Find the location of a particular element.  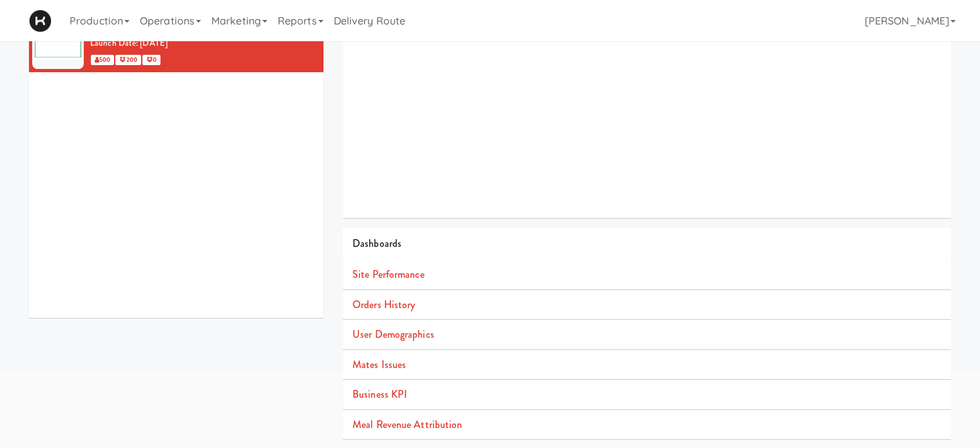

a: Business KPI is located at coordinates (380, 394).